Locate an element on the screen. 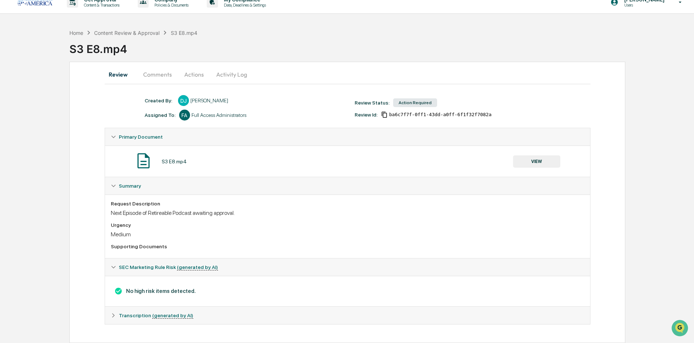 The width and height of the screenshot is (694, 343). p: How can we help? is located at coordinates (70, 21).